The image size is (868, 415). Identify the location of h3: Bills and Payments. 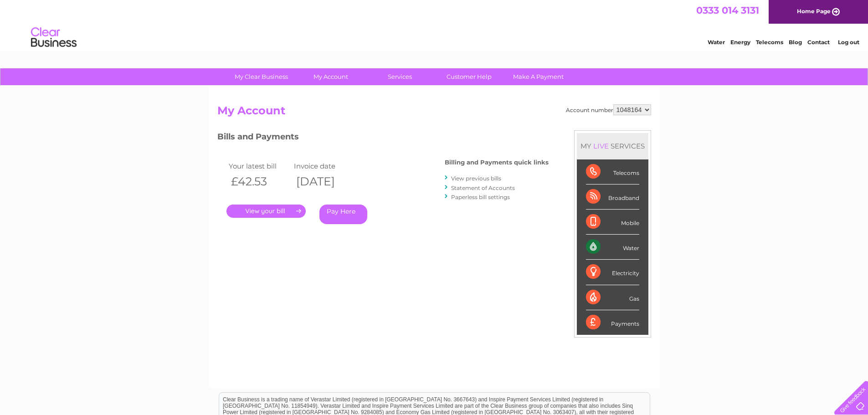
(383, 138).